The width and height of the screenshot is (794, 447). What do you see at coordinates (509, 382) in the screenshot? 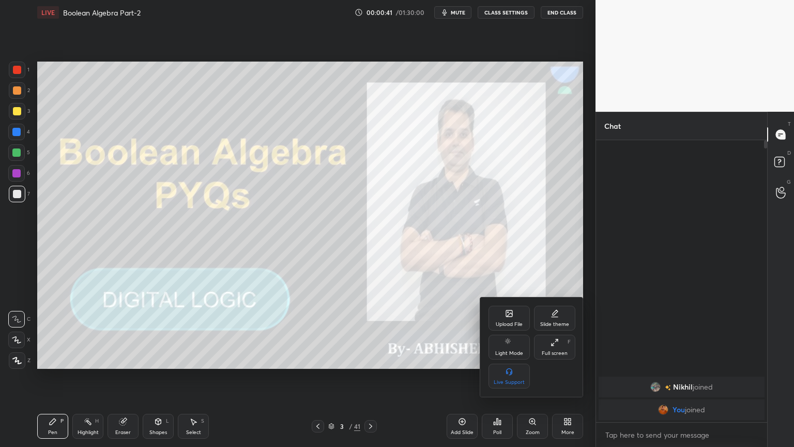
I see `div: Live Support` at bounding box center [509, 382].